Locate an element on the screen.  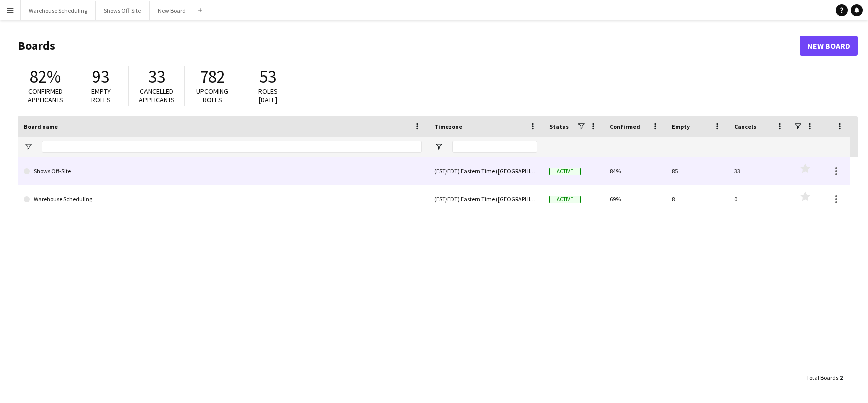
span: Cancels is located at coordinates (746, 127).